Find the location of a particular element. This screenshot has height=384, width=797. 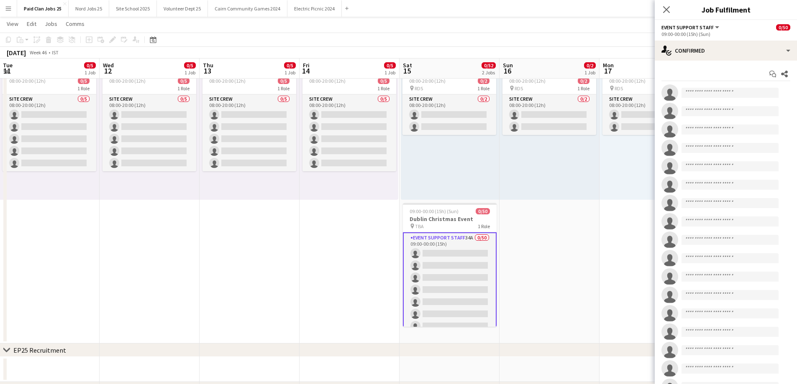

button: Nord Jobs 25 is located at coordinates (89, 8).